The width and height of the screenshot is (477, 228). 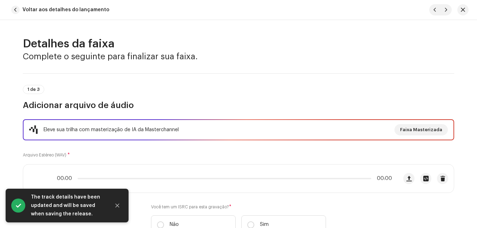 I want to click on label: Você tem um ISRC para esta gravação?, so click(x=239, y=207).